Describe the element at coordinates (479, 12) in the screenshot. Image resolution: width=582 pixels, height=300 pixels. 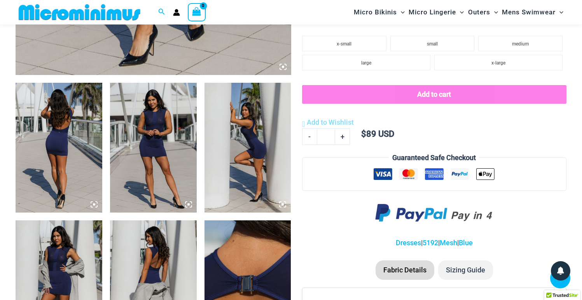
I see `span: Outers` at that location.